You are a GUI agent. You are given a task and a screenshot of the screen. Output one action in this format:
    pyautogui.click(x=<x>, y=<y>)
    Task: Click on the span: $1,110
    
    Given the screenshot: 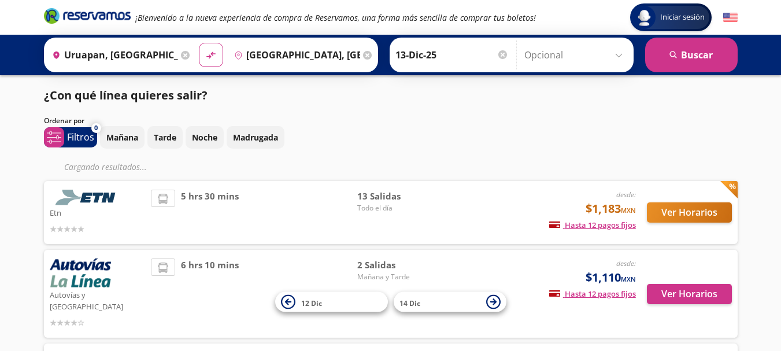 What is the action you would take?
    pyautogui.click(x=611, y=278)
    